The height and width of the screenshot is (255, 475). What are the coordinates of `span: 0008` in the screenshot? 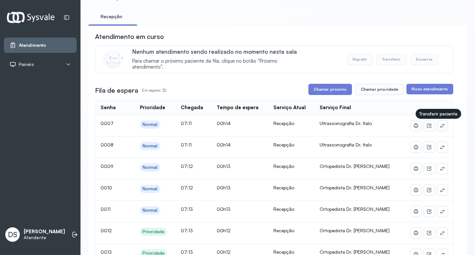 It's located at (107, 144).